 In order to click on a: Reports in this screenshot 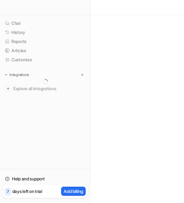, I will do `click(45, 42)`.